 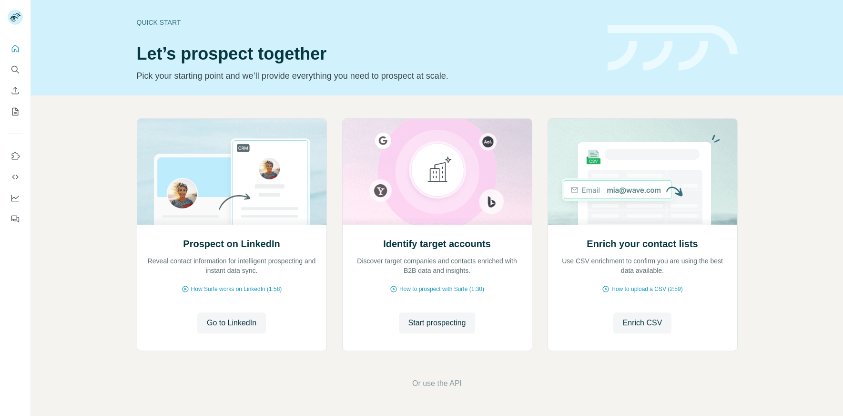 What do you see at coordinates (15, 219) in the screenshot?
I see `button: Feedback` at bounding box center [15, 219].